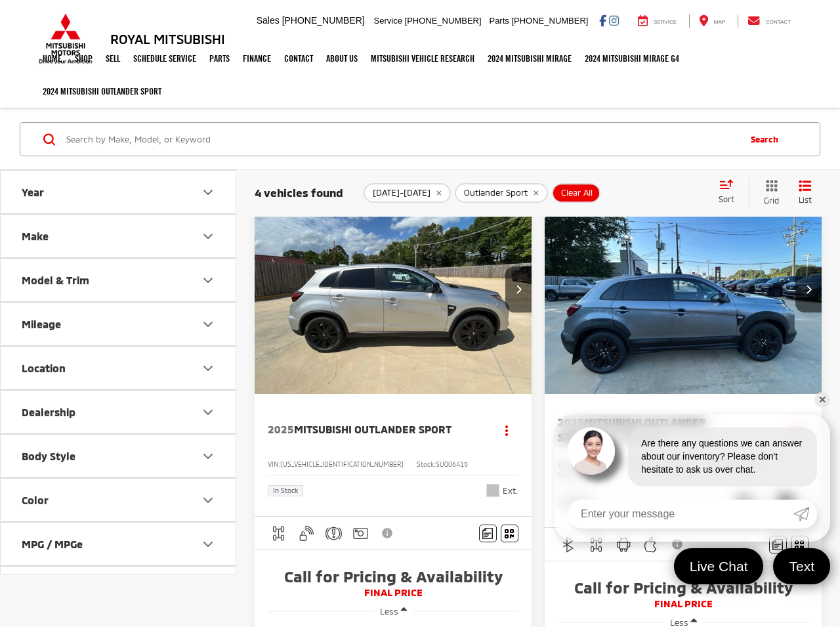 This screenshot has width=840, height=627. What do you see at coordinates (613, 20) in the screenshot?
I see `a: Instagram: Click to visit our Instagram page` at bounding box center [613, 20].